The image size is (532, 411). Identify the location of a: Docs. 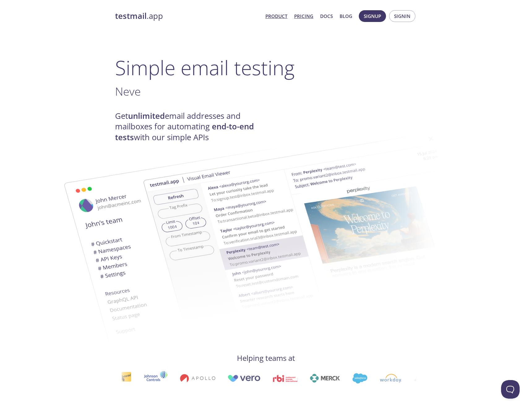
(326, 16).